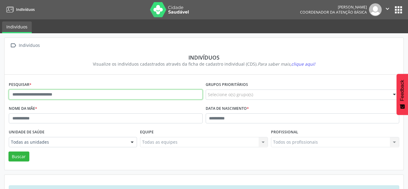 This screenshot has height=189, width=408. Describe the element at coordinates (19, 157) in the screenshot. I see `button: Buscar` at that location.